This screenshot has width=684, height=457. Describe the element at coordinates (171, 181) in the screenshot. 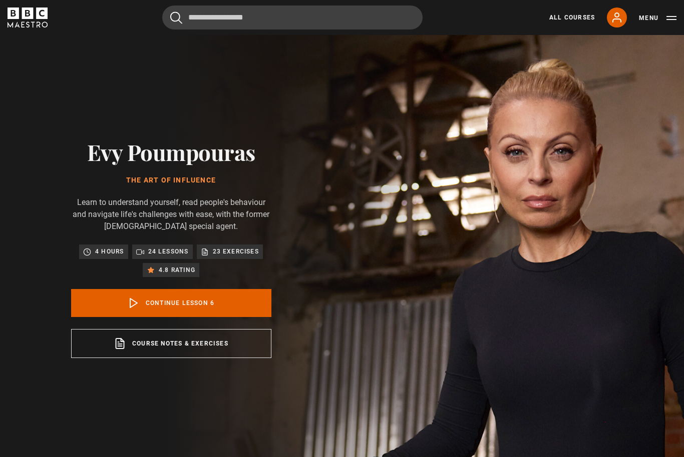

I see `h1: The Art of Influence` at that location.